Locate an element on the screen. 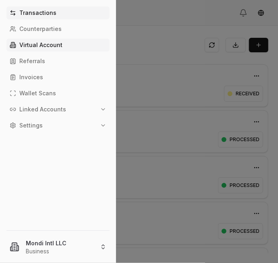  p: Counterparties is located at coordinates (40, 29).